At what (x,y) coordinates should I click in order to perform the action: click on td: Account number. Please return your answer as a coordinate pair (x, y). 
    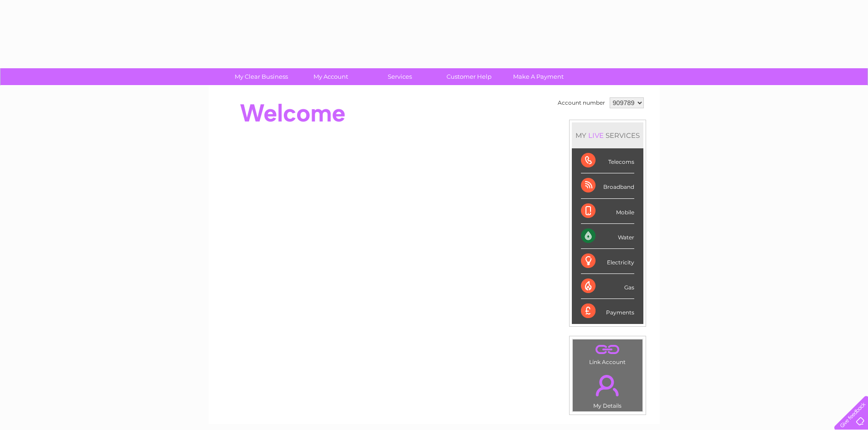
    Looking at the image, I should click on (581, 103).